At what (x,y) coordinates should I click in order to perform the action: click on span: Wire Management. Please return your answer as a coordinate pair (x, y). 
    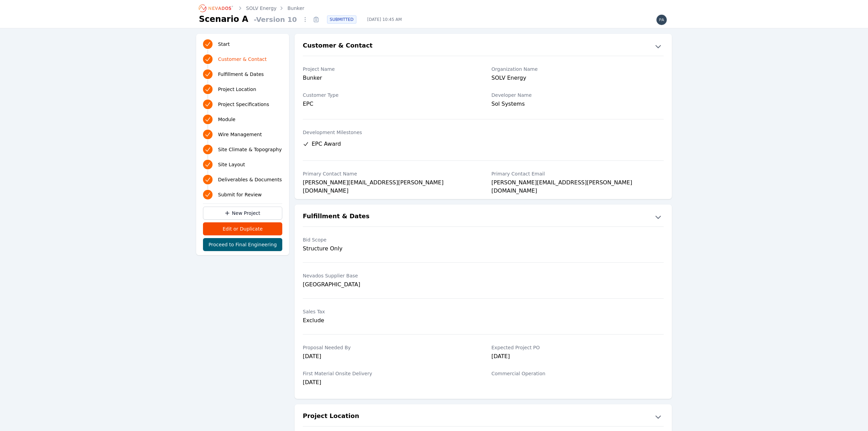
    Looking at the image, I should click on (240, 134).